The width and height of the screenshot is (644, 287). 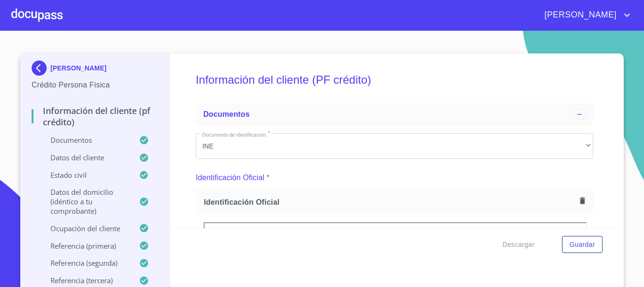 I want to click on span: Descargar, so click(x=519, y=244).